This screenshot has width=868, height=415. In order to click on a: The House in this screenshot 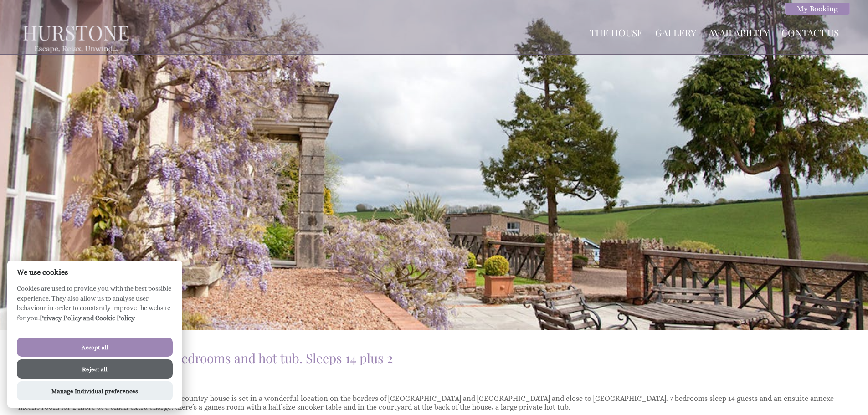, I will do `click(616, 32)`.